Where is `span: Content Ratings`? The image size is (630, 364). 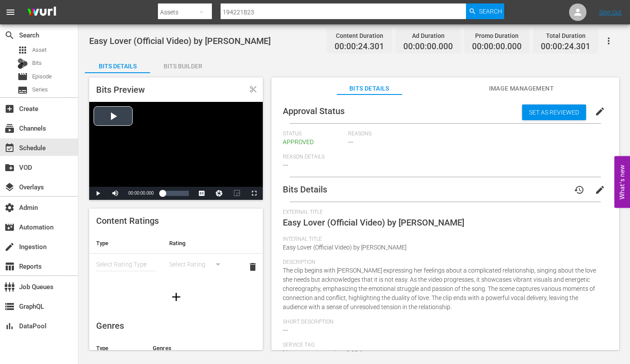
span: Content Ratings is located at coordinates (127, 220).